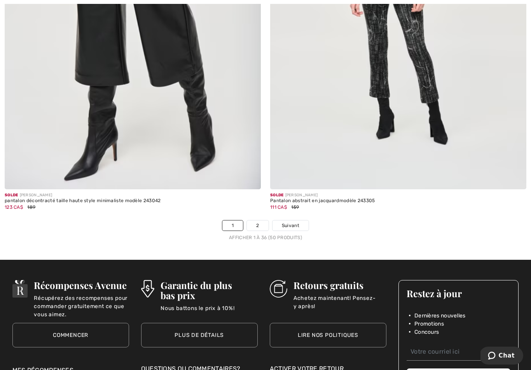  What do you see at coordinates (340, 301) in the screenshot?
I see `p: Achetez maintenant! Pensez-y après!` at bounding box center [340, 301].